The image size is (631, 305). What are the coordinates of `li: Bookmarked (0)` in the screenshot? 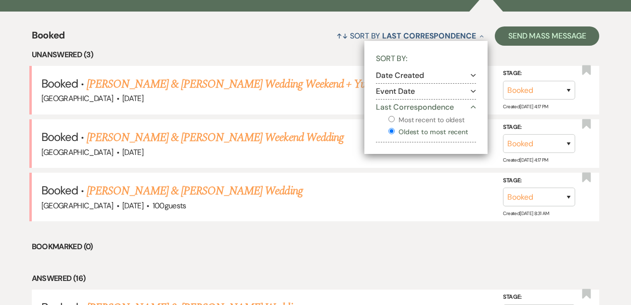 It's located at (316, 247).